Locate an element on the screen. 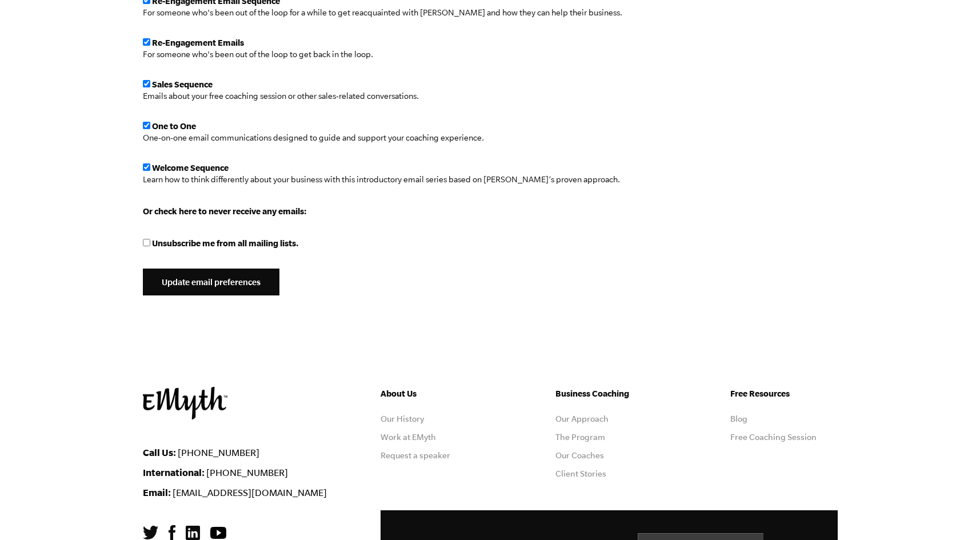 Image resolution: width=980 pixels, height=540 pixels. strong: Call Us: is located at coordinates (159, 452).